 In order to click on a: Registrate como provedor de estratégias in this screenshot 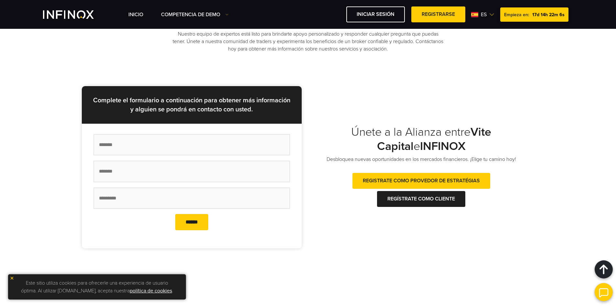, I will do `click(422, 181)`.